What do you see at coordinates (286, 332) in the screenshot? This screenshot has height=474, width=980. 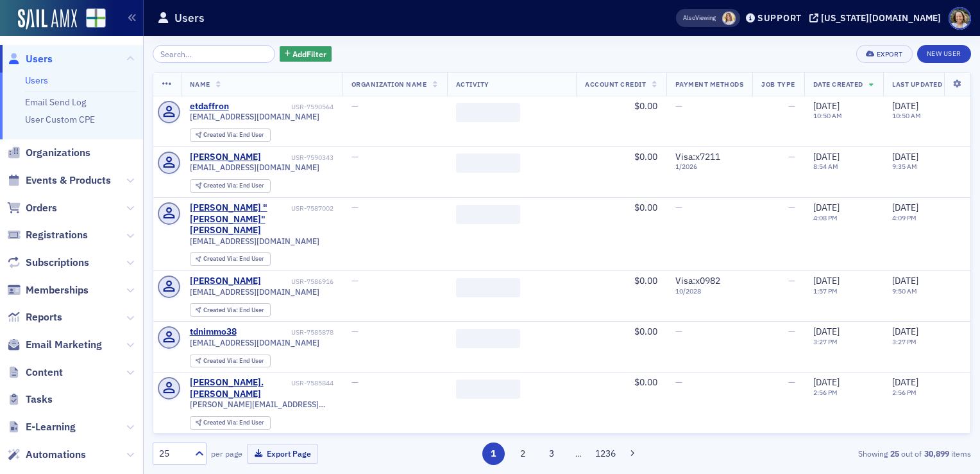 I see `div: USR-7585878` at bounding box center [286, 332].